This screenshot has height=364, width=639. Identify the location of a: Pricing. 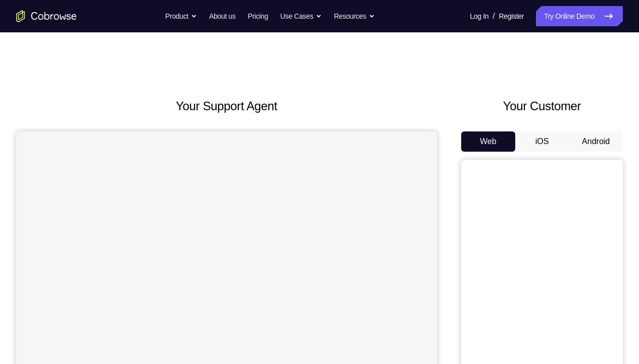
(258, 16).